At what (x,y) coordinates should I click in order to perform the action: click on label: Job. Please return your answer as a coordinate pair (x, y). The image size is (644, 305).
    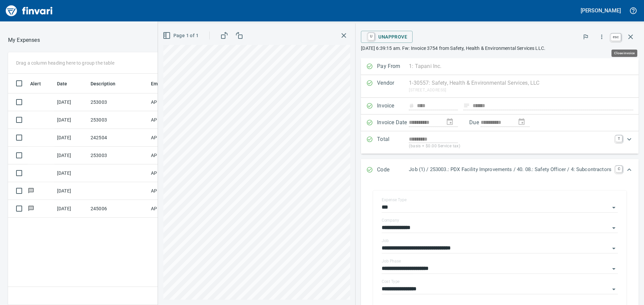
    Looking at the image, I should click on (386, 241).